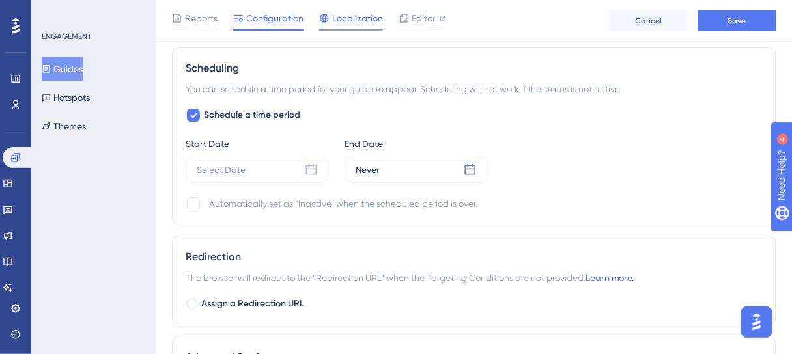  What do you see at coordinates (343, 204) in the screenshot?
I see `div: Automatically set as “Inactive” when the scheduled period is over.` at bounding box center [343, 204].